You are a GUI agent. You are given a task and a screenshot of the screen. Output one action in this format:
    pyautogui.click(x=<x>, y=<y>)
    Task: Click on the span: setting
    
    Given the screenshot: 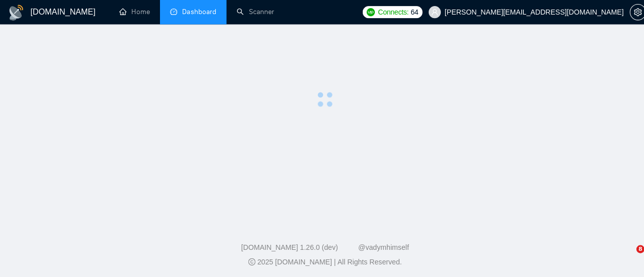 What is the action you would take?
    pyautogui.click(x=632, y=12)
    